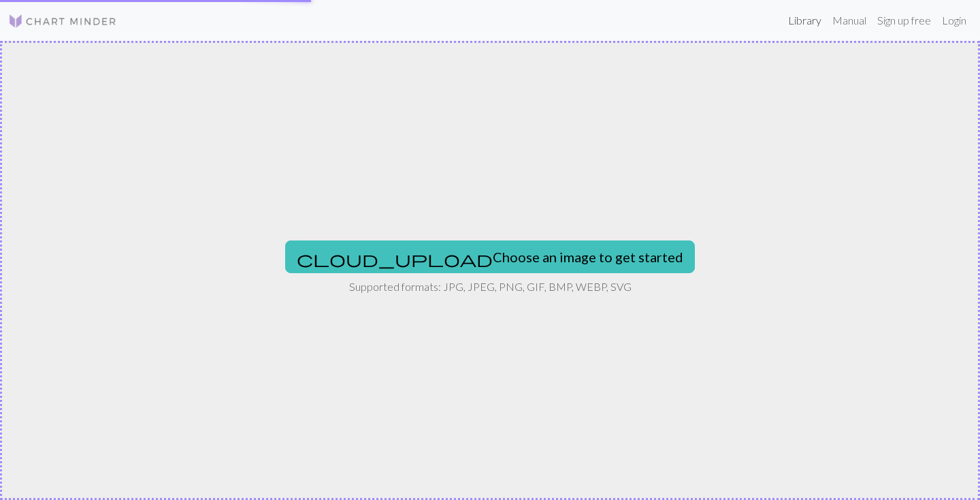 The width and height of the screenshot is (980, 500). Describe the element at coordinates (849, 21) in the screenshot. I see `a: Manual` at that location.